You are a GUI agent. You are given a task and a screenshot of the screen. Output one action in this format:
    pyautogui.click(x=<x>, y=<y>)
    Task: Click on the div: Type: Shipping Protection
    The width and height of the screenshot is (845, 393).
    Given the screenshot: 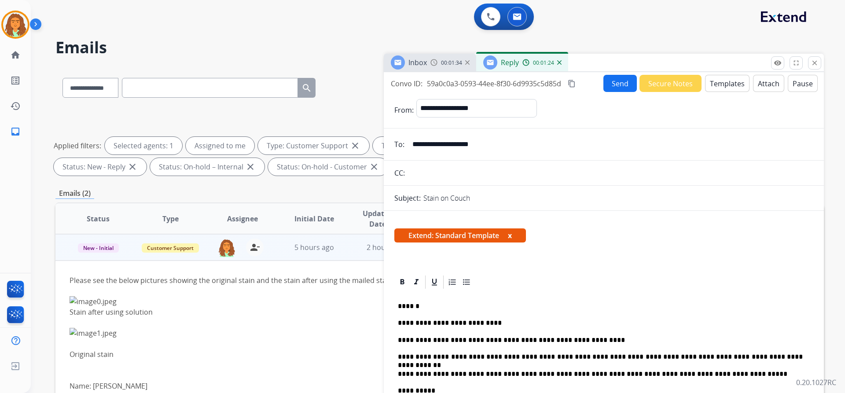 What is the action you would take?
    pyautogui.click(x=430, y=146)
    